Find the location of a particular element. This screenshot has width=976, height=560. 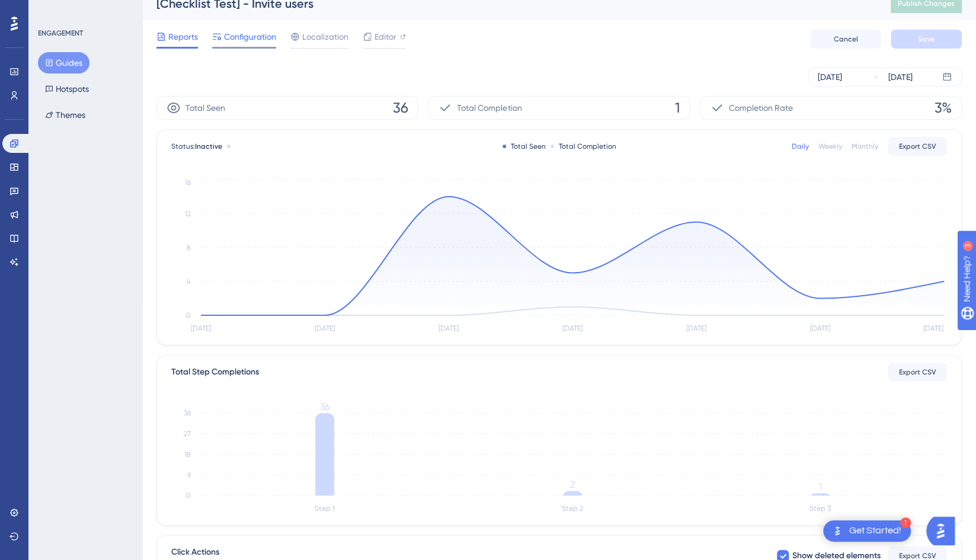

button: Themes is located at coordinates (66, 115).